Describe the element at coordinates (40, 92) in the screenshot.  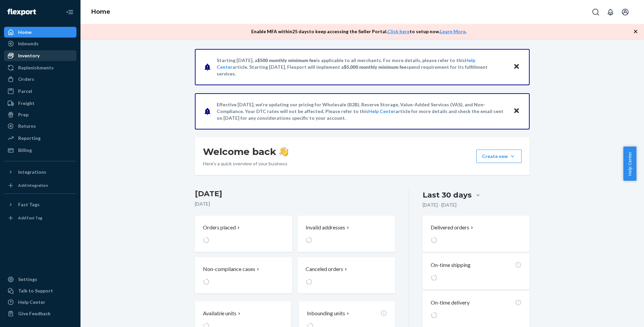
I see `a: Parcel` at that location.